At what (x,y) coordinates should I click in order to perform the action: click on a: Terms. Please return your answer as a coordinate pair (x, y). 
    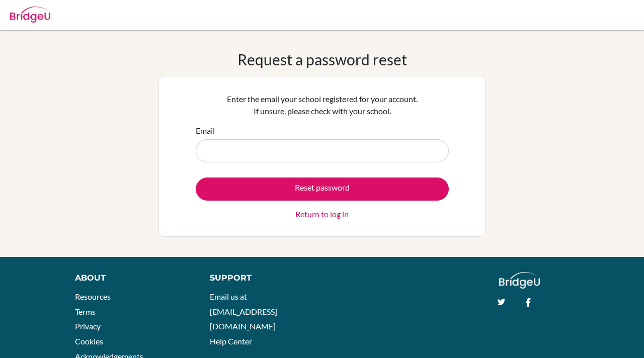
    Looking at the image, I should click on (85, 311).